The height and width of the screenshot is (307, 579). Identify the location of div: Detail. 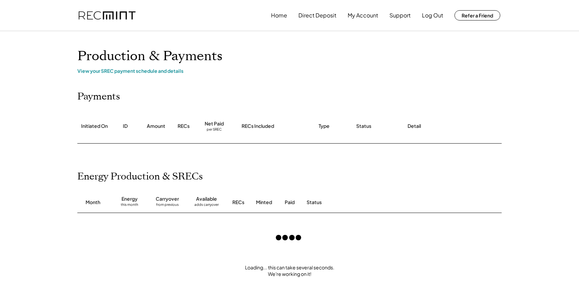
(414, 126).